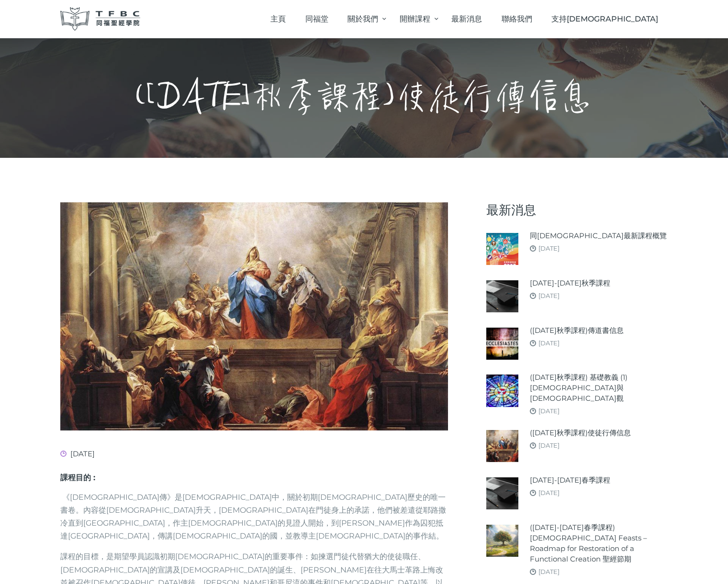 This screenshot has width=728, height=584. I want to click on span: 關於我們, so click(363, 18).